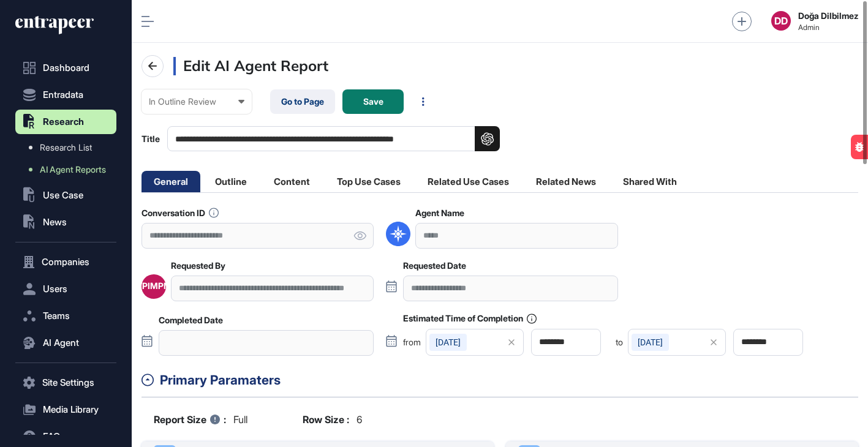 The width and height of the screenshot is (868, 447). I want to click on span: Dashboard, so click(66, 68).